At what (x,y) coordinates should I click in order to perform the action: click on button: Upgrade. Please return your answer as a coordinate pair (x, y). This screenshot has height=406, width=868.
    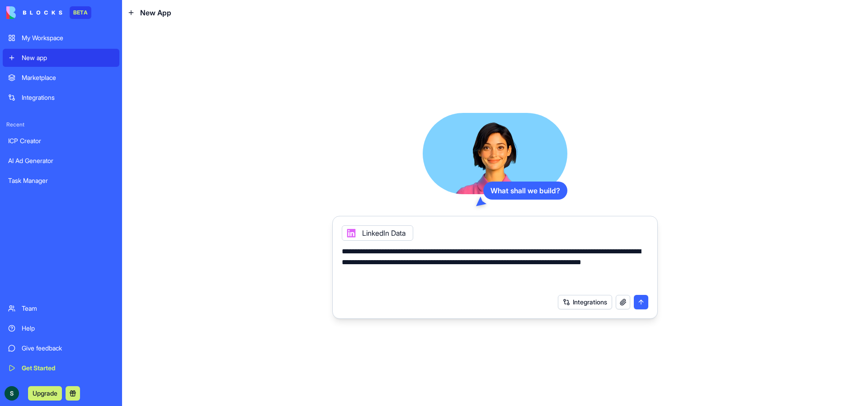
    Looking at the image, I should click on (44, 394).